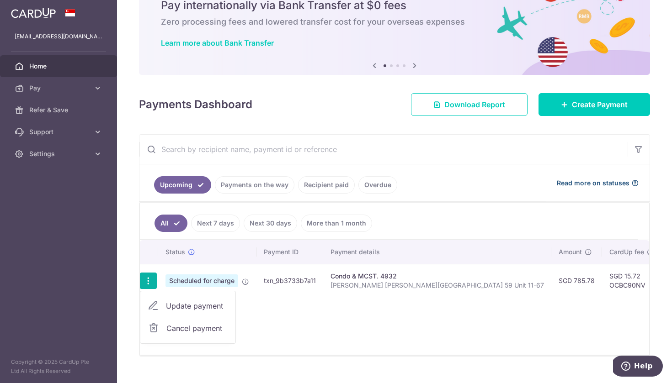 This screenshot has width=672, height=383. What do you see at coordinates (270, 224) in the screenshot?
I see `a: Next 30 days` at bounding box center [270, 224].